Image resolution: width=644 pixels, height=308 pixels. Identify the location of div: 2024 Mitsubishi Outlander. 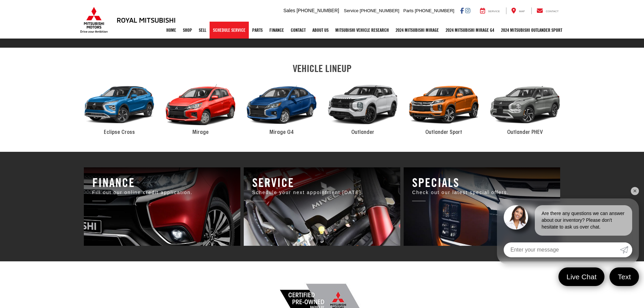
(363, 105).